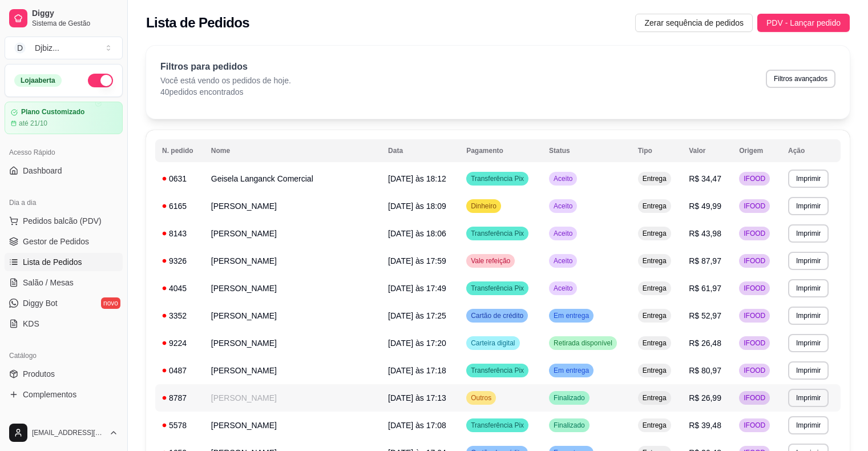 Image resolution: width=868 pixels, height=451 pixels. I want to click on a: Complementos, so click(63, 394).